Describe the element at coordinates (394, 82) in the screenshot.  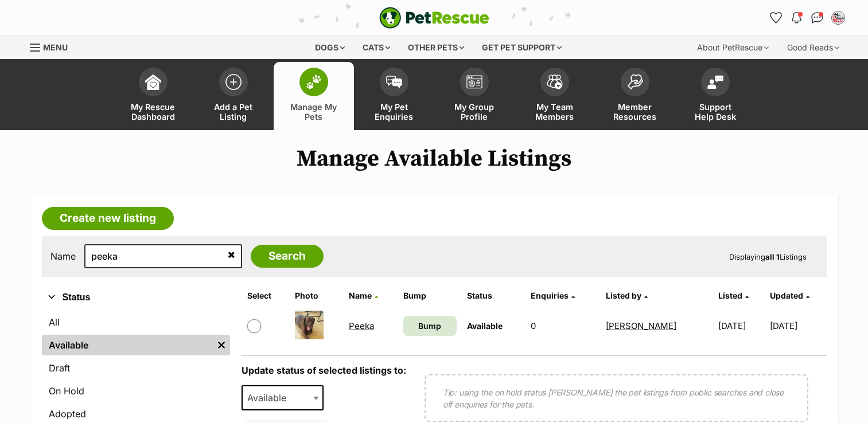
I see `img: pet-enquiries-icon-7e3ad2cf08bfb03b45e93fb7055b45f3efa6380592205ae92323e6603595dc1f.svg` at that location.